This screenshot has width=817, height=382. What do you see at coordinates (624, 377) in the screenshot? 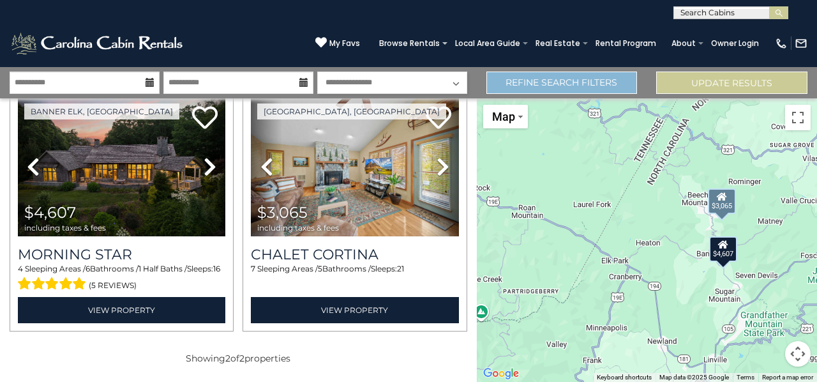
I see `button: Keyboard shortcuts` at bounding box center [624, 377].